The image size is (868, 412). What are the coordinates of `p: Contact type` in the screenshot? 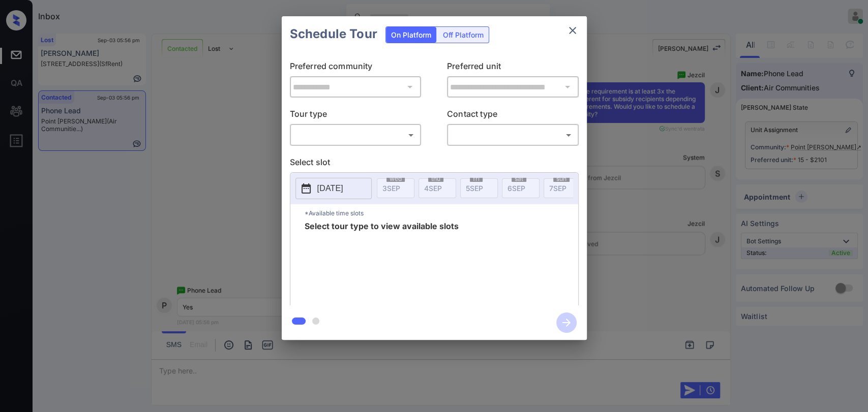 It's located at (512, 116).